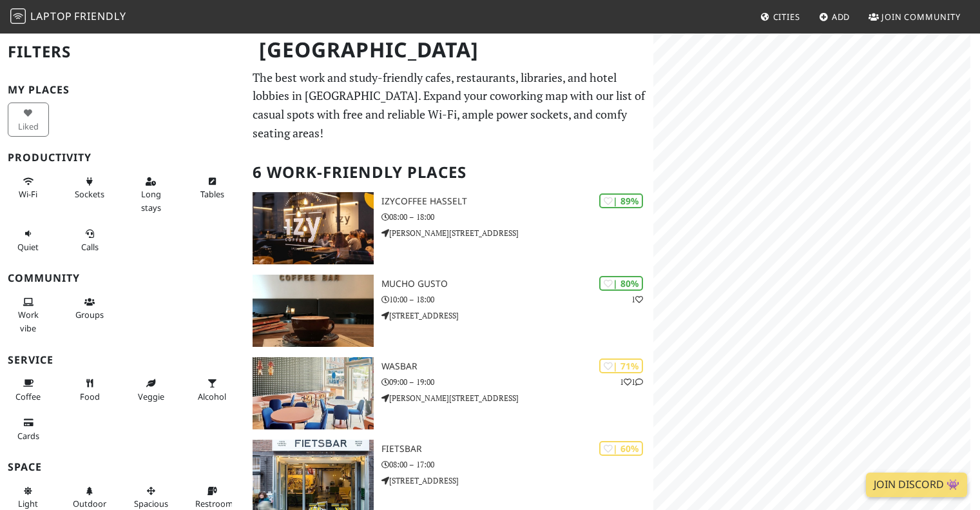 This screenshot has height=510, width=980. Describe the element at coordinates (621, 365) in the screenshot. I see `div: | 71%` at that location.